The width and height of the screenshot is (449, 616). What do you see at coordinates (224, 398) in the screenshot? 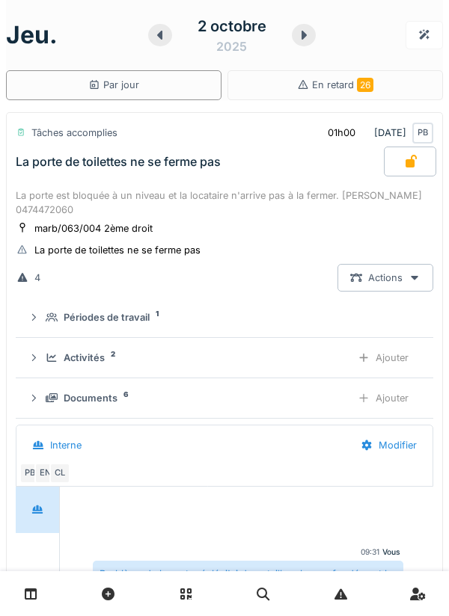
I see `summary: Documents6Ajouter` at bounding box center [224, 398].